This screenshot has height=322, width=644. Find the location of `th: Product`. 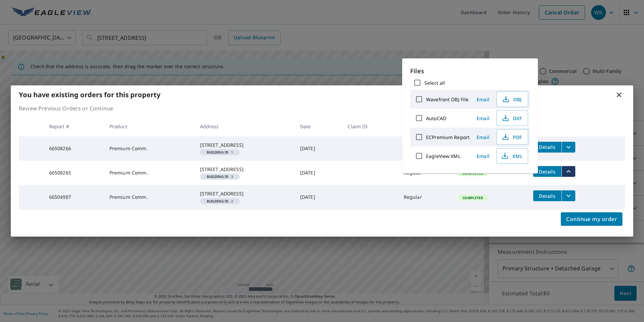

th: Product is located at coordinates (149, 126).